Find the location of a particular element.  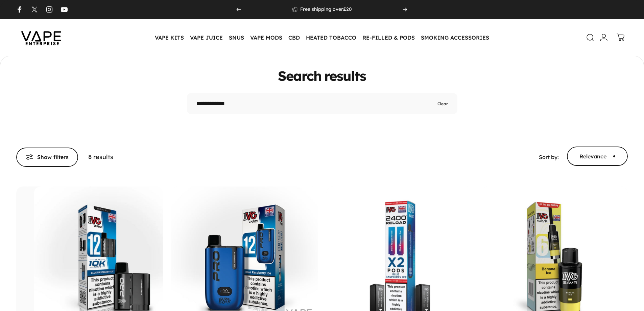

nav: Primary is located at coordinates (322, 38).